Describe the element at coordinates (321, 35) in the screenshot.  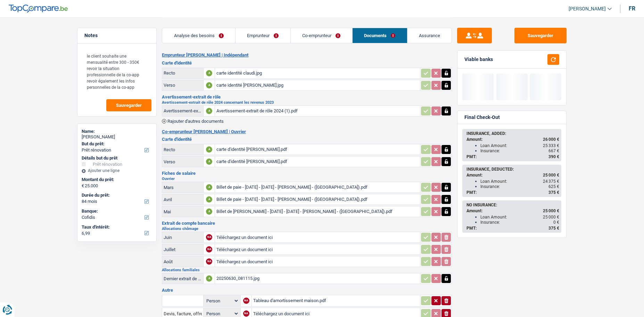
I see `a: Co-emprunteur` at that location.